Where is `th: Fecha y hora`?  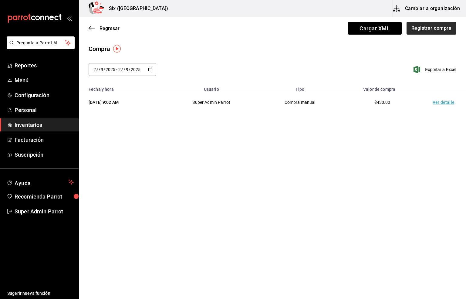
th: Fecha y hora is located at coordinates (121, 87).